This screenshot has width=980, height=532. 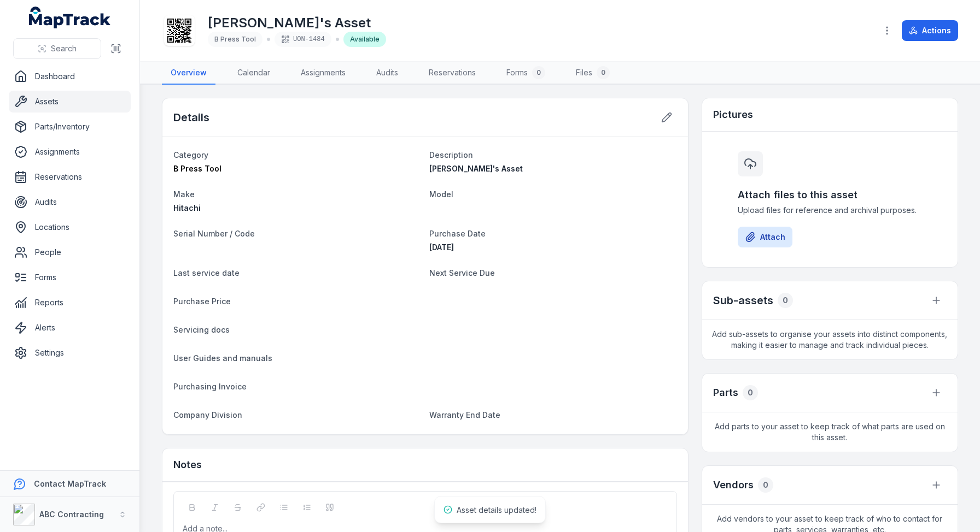 What do you see at coordinates (189, 73) in the screenshot?
I see `a: Overview` at bounding box center [189, 73].